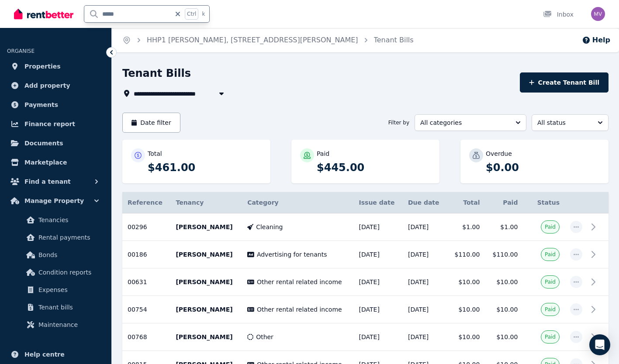 Image resolution: width=619 pixels, height=364 pixels. I want to click on a: Properties, so click(56, 66).